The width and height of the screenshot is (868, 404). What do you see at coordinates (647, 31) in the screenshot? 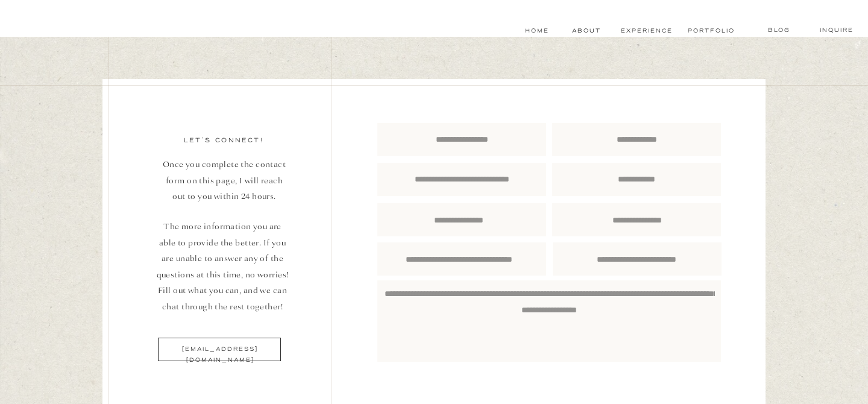
I see `nav: experience` at bounding box center [647, 31].